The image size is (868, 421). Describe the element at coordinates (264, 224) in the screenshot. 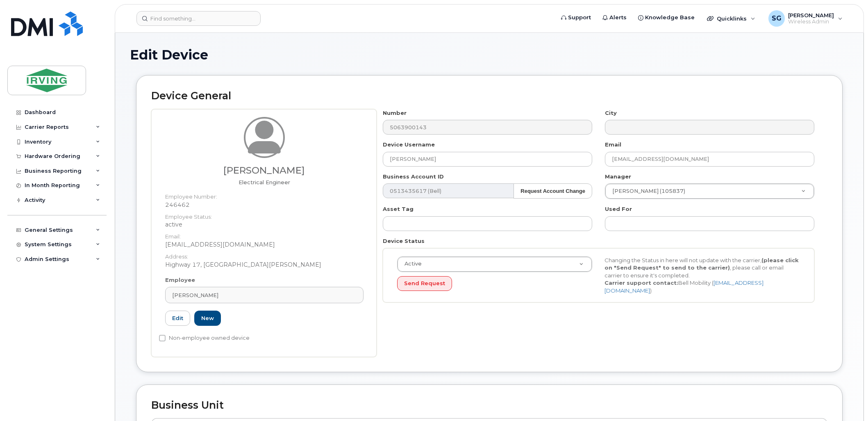

I see `dd: active` at that location.